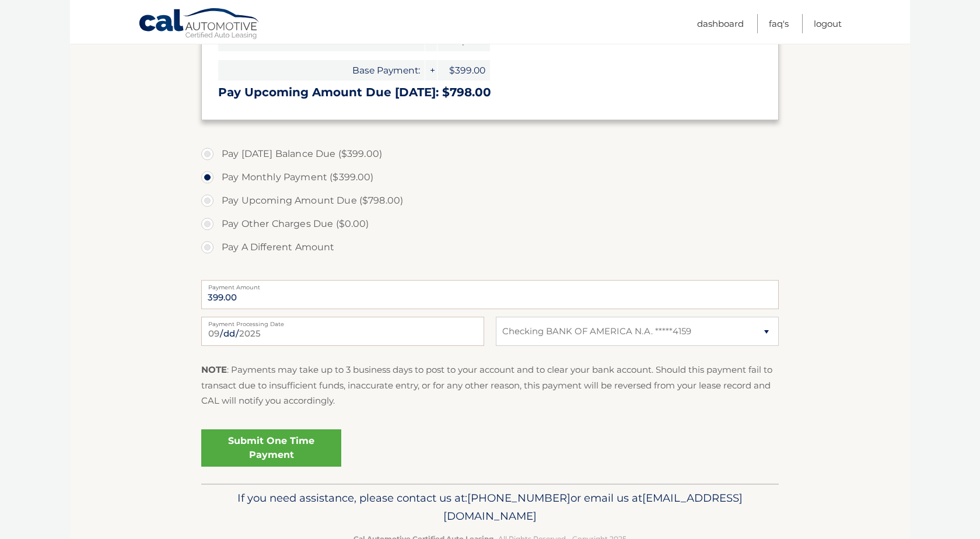  Describe the element at coordinates (490, 247) in the screenshot. I see `label: Pay A Different Amount` at that location.